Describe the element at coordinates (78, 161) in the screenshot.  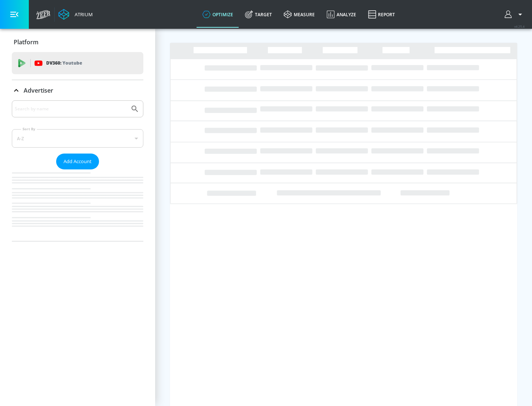
I see `span: Add Account` at that location.